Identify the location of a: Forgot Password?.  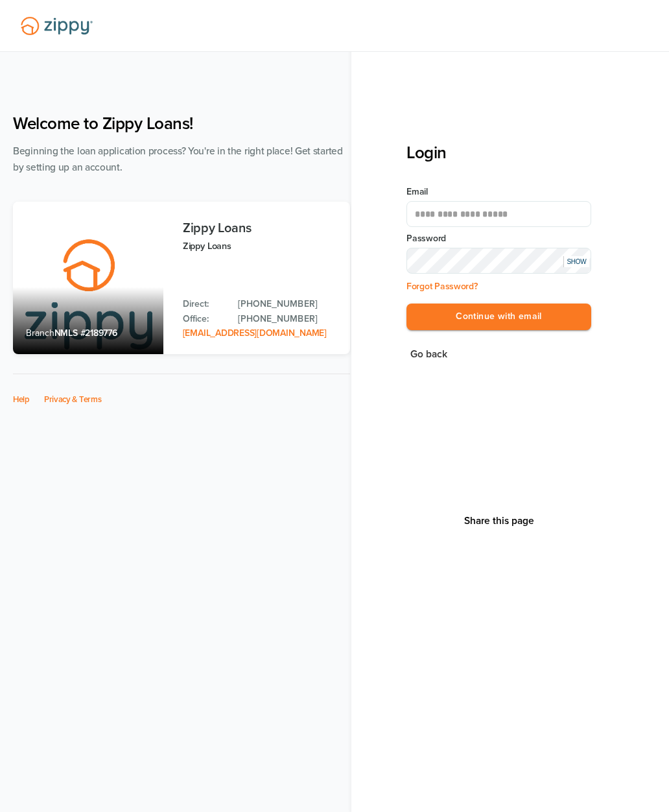
(442, 286).